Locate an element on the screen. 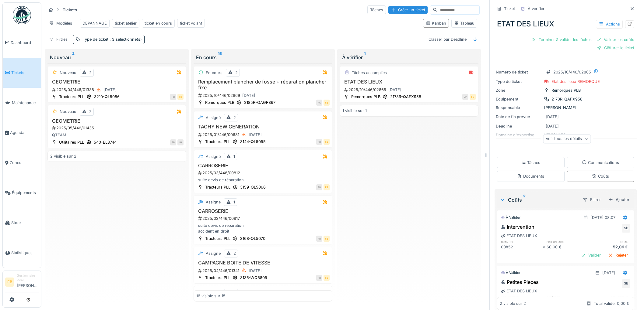  div: Remorques PLB is located at coordinates (220, 102).